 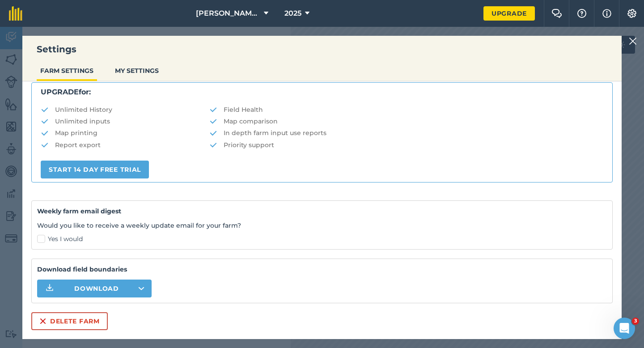 I want to click on a: Upgrade, so click(x=509, y=14).